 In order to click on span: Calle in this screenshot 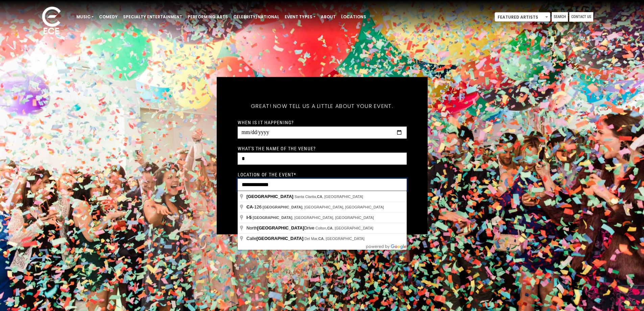, I will do `click(275, 238)`.